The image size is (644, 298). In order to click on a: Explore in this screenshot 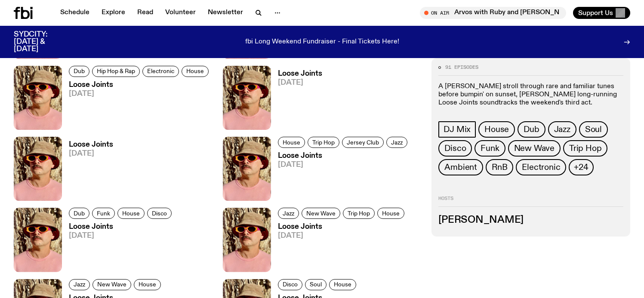, I will do `click(113, 13)`.